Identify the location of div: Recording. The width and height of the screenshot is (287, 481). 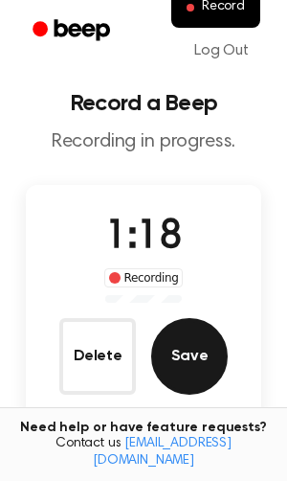
(144, 278).